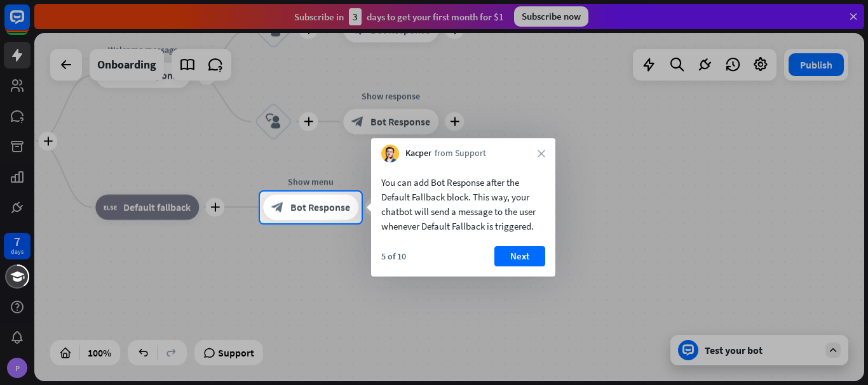 The height and width of the screenshot is (385, 868). I want to click on div: You can add Bot Response after the Default Fallback block. This way, your chatbot will send a mes..., so click(463, 205).